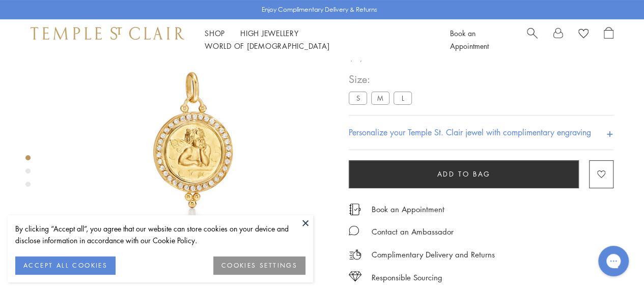 This screenshot has width=644, height=290. I want to click on div: By clicking “Accept all”, you agree that our website can store cookies on your device and disclos..., so click(160, 234).